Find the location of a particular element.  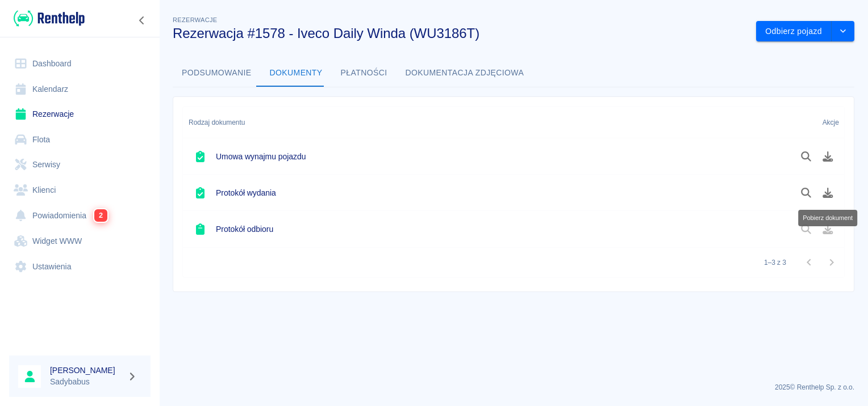

button: Zwiń nawigację is located at coordinates (142, 20).